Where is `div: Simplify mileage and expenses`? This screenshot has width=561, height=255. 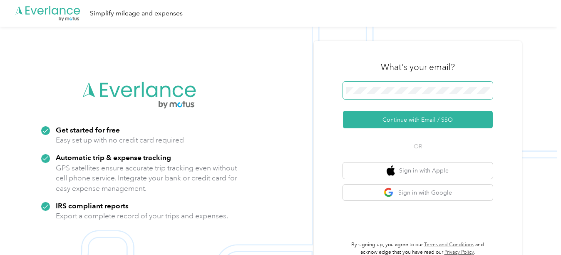 div: Simplify mileage and expenses is located at coordinates (136, 13).